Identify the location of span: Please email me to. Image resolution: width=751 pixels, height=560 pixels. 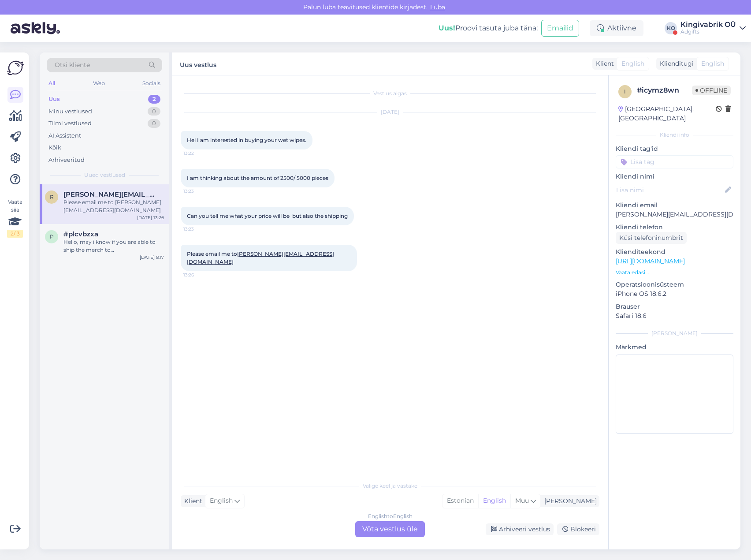
(261, 258).